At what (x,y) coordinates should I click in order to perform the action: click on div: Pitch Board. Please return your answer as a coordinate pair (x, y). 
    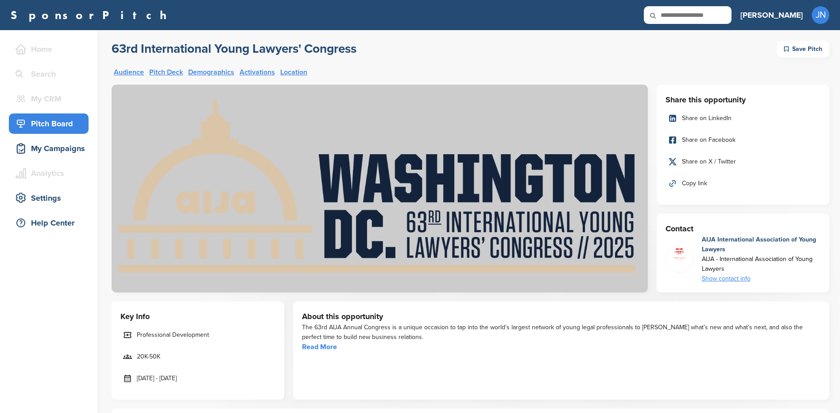
    Looking at the image, I should click on (51, 124).